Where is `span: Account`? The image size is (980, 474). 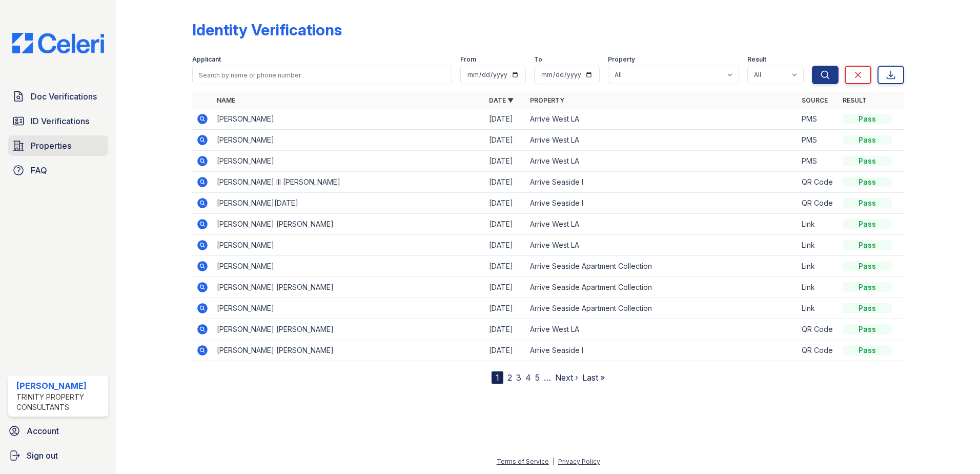
span: Account is located at coordinates (43, 431).